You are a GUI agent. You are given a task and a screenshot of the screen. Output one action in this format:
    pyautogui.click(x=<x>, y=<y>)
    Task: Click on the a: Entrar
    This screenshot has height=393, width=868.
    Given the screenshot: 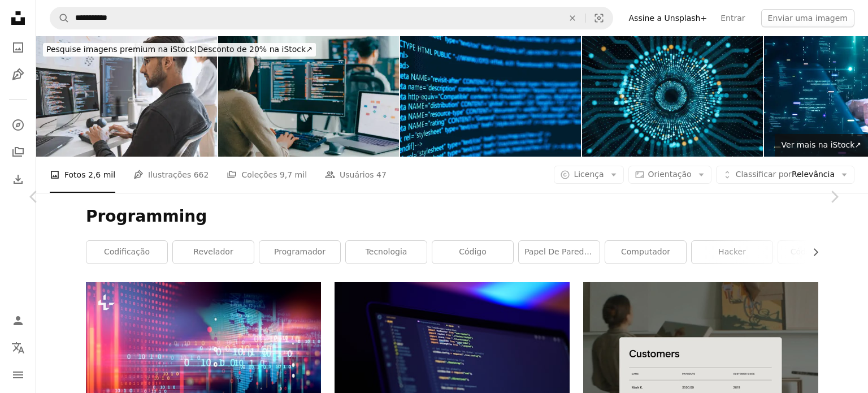 What is the action you would take?
    pyautogui.click(x=733, y=18)
    